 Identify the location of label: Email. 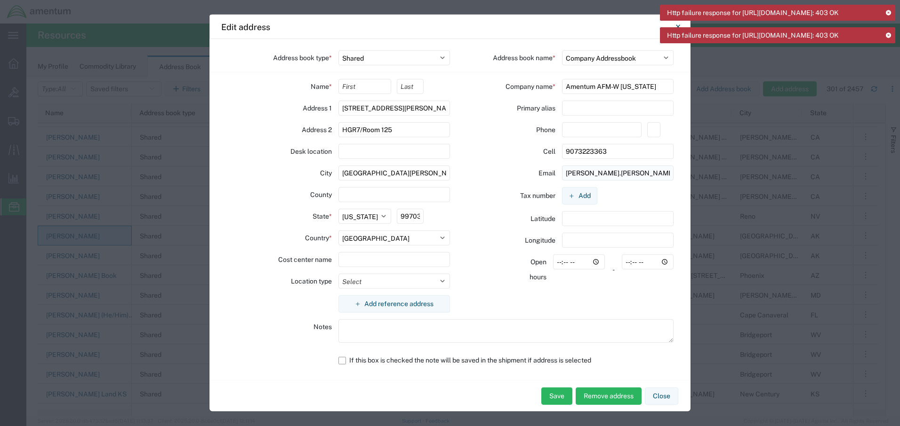
(547, 173).